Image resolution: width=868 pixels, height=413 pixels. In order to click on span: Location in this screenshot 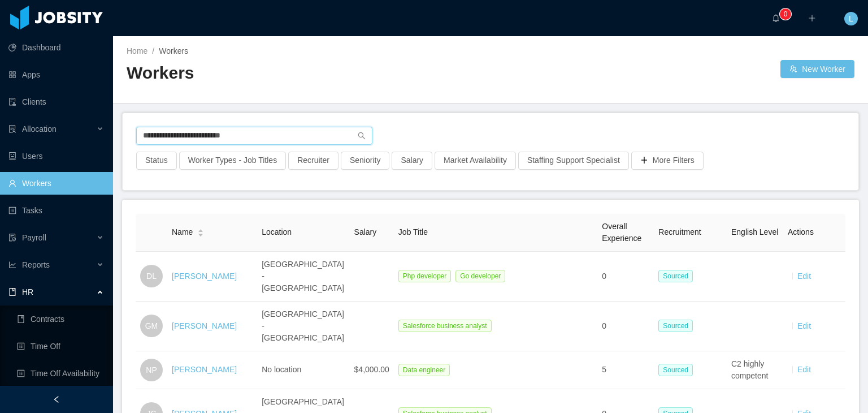, I will do `click(277, 232)`.